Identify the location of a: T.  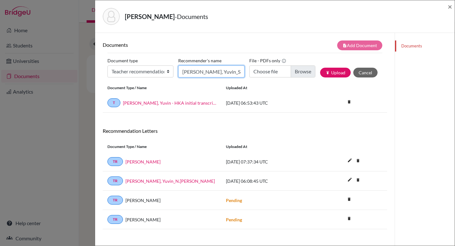
(114, 103).